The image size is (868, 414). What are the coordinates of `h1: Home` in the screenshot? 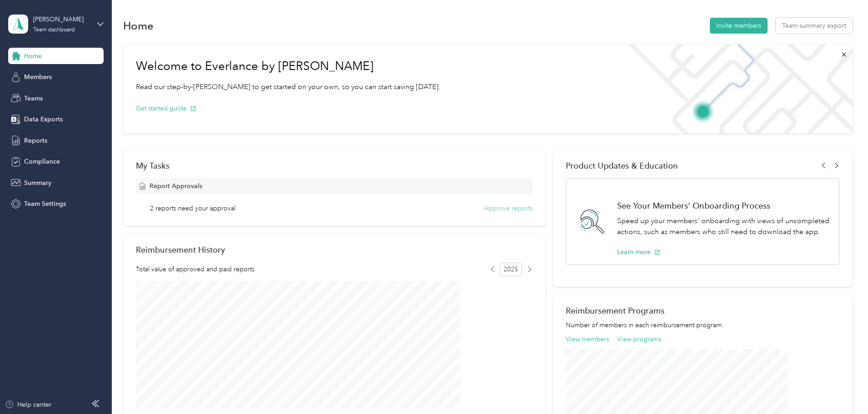 It's located at (138, 25).